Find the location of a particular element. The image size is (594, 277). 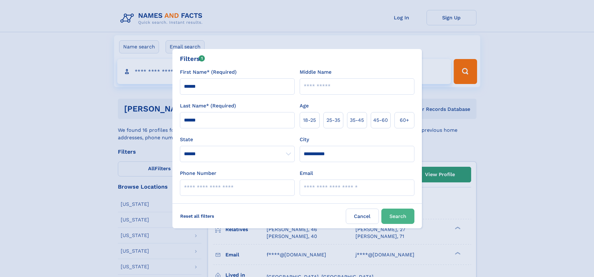

div: Filters is located at coordinates (192, 59).